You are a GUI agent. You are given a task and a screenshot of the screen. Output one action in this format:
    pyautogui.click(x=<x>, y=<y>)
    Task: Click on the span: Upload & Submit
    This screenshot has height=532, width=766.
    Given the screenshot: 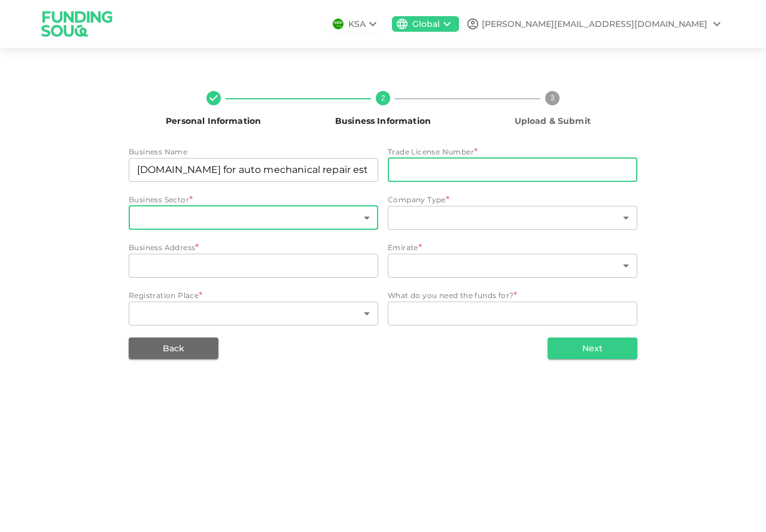 What is the action you would take?
    pyautogui.click(x=553, y=121)
    